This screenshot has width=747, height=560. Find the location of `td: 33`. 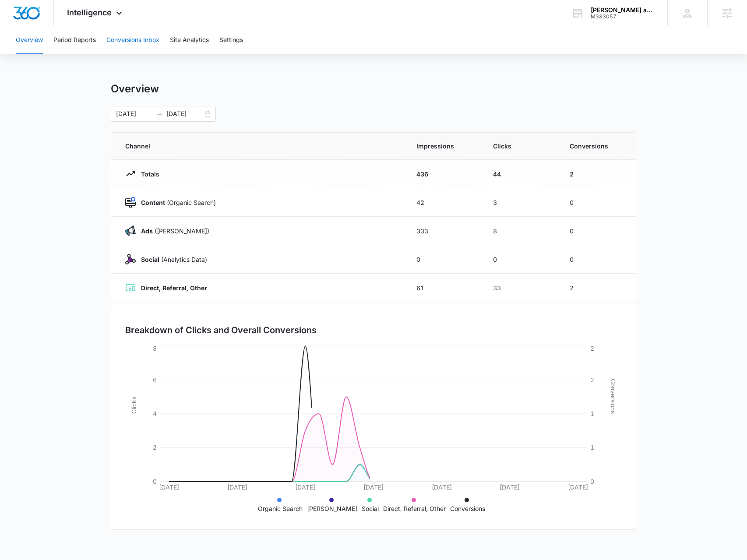

td: 33 is located at coordinates (521, 288).